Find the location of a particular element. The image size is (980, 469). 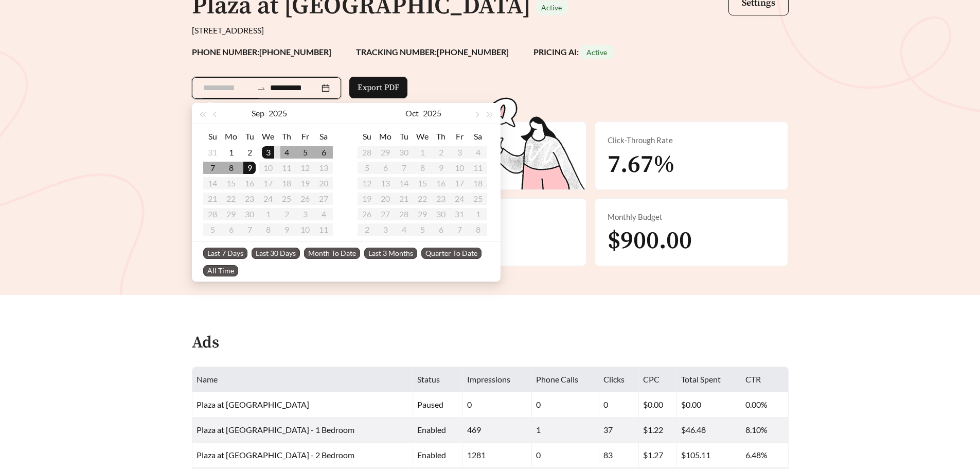

td: 2025-08-31 is located at coordinates (212, 152).